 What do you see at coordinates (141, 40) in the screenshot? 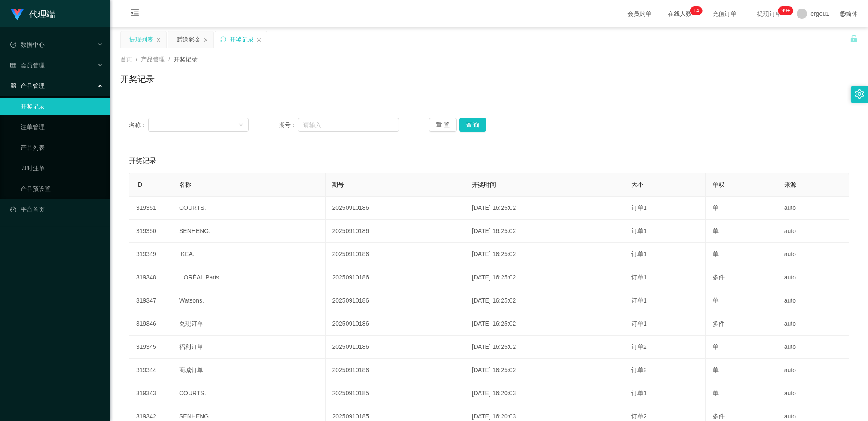
I see `div: 提现列表` at bounding box center [141, 40].